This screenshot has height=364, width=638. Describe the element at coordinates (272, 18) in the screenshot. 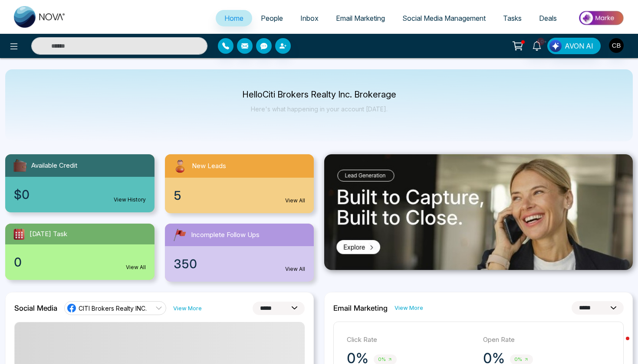

I see `span: People` at that location.